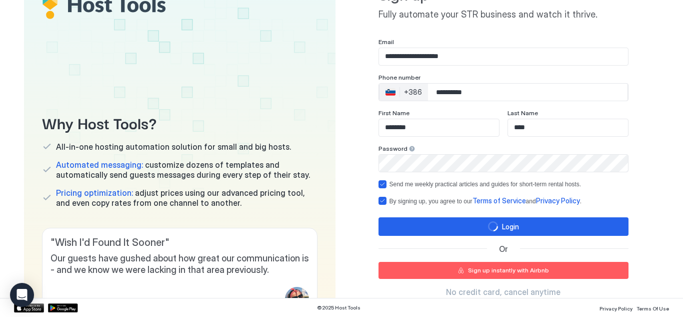 This screenshot has width=683, height=317. Describe the element at coordinates (404, 92) in the screenshot. I see `div: Countries button` at that location.